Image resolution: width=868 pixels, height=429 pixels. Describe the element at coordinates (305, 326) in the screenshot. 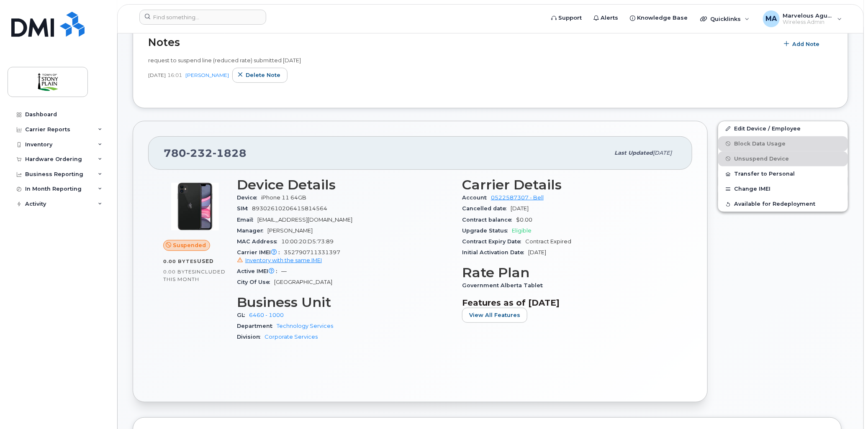

I see `a: Technology Services` at that location.